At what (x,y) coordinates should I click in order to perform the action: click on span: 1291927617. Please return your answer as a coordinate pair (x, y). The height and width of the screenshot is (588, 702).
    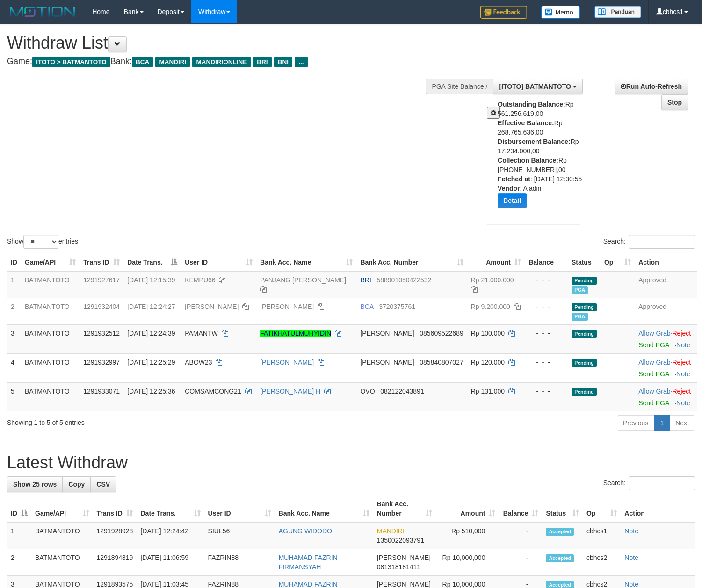
    Looking at the image, I should click on (102, 280).